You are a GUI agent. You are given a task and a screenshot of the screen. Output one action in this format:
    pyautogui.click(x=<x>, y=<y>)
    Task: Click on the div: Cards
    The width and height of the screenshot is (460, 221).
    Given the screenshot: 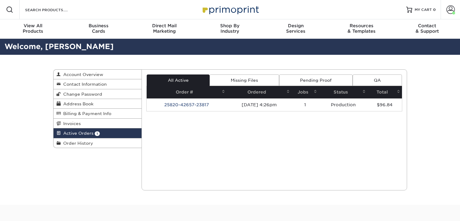 What is the action you would take?
    pyautogui.click(x=98, y=28)
    